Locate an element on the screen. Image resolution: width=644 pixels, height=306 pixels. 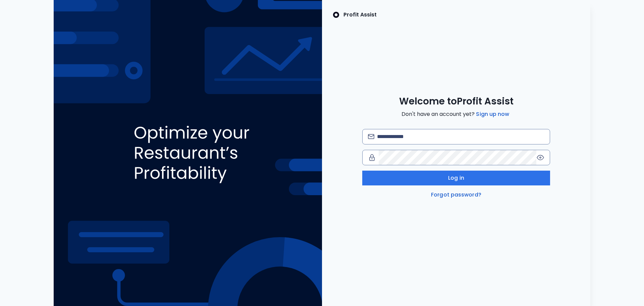
span: Log in is located at coordinates (456, 178).